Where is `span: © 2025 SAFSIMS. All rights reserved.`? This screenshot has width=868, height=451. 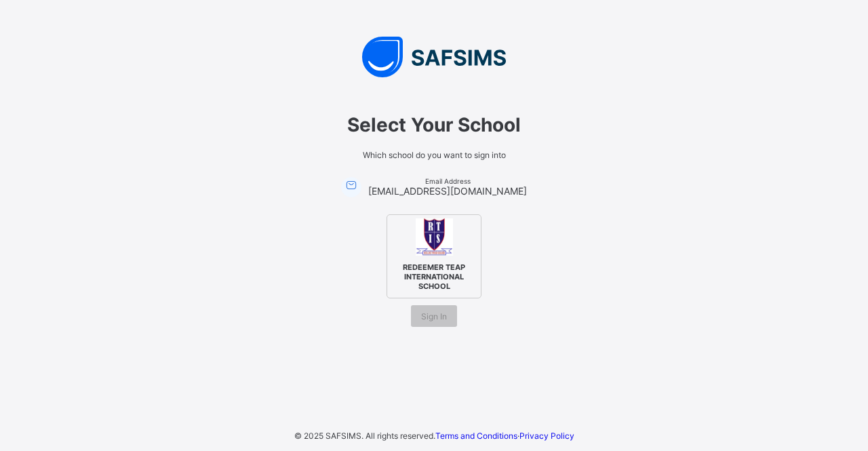
span: © 2025 SAFSIMS. All rights reserved. is located at coordinates (364, 435).